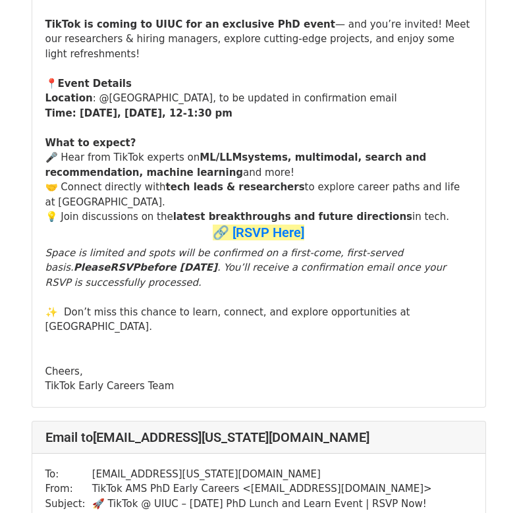 The height and width of the screenshot is (513, 517). Describe the element at coordinates (259, 165) in the screenshot. I see `div: 🎤 Hear from TikTok experts on and more!` at that location.